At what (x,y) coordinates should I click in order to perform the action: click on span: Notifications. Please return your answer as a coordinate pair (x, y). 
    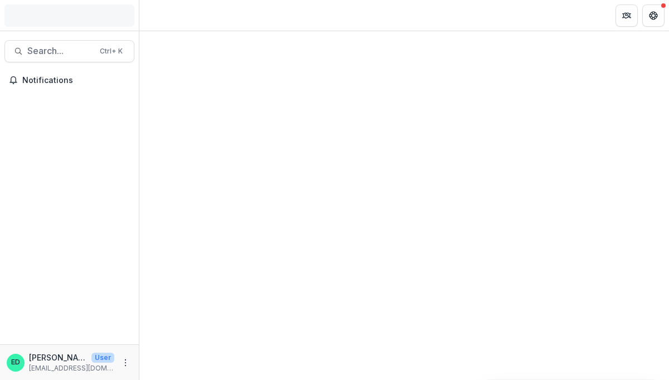
    Looking at the image, I should click on (76, 80).